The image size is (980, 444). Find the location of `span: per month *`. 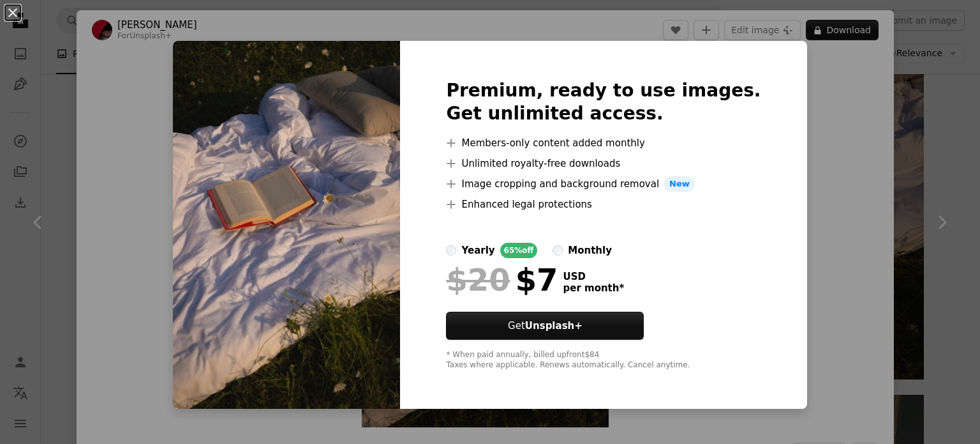

span: per month * is located at coordinates (594, 288).